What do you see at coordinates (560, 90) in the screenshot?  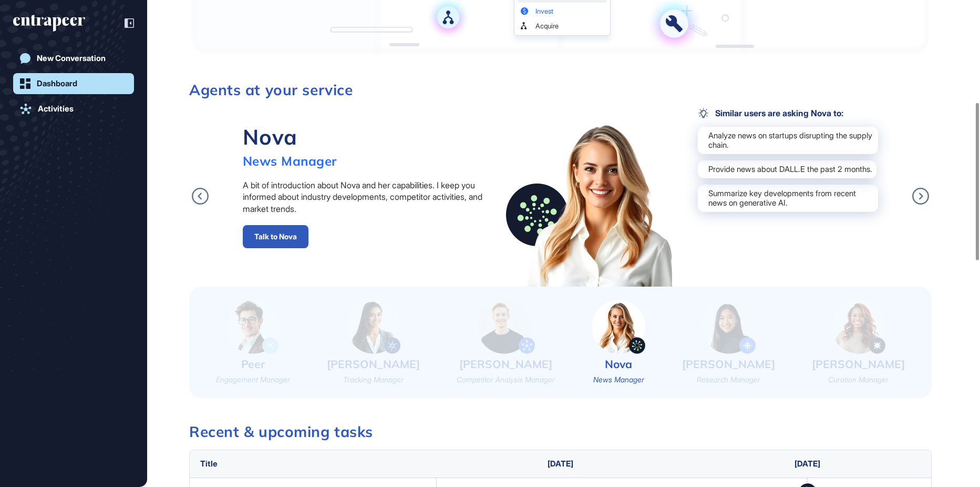 I see `h3: Agents at your service` at bounding box center [560, 90].